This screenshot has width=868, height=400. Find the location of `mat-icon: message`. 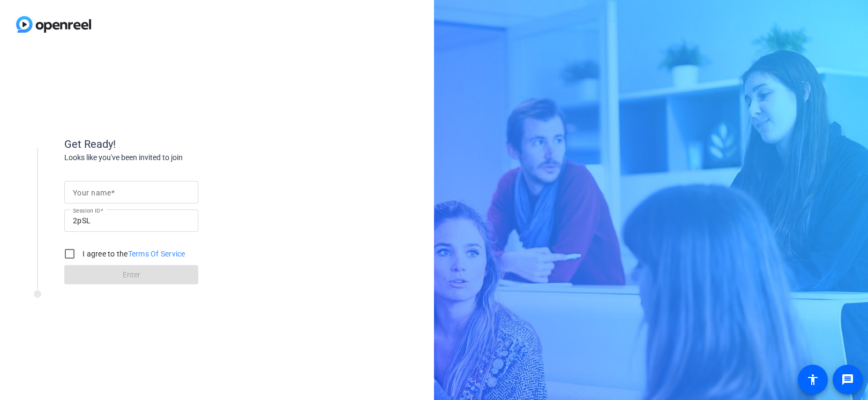

mat-icon: message is located at coordinates (847, 380).